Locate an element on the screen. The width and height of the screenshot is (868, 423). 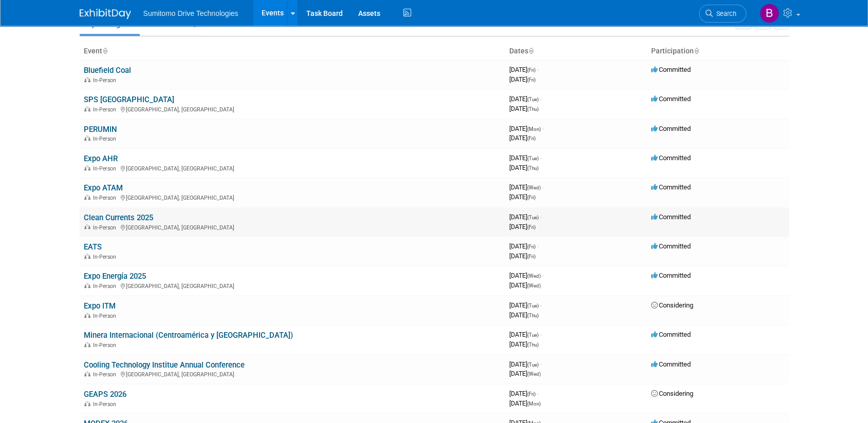
th: Event is located at coordinates (292, 52).